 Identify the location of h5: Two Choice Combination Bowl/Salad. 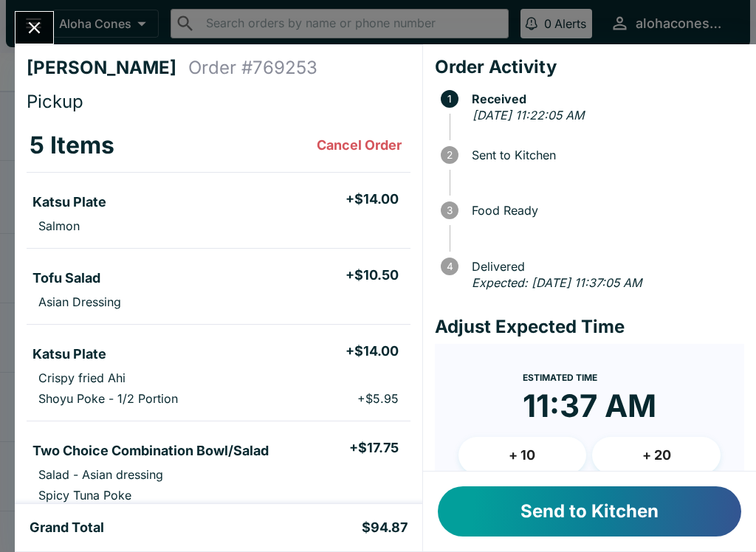
(151, 451).